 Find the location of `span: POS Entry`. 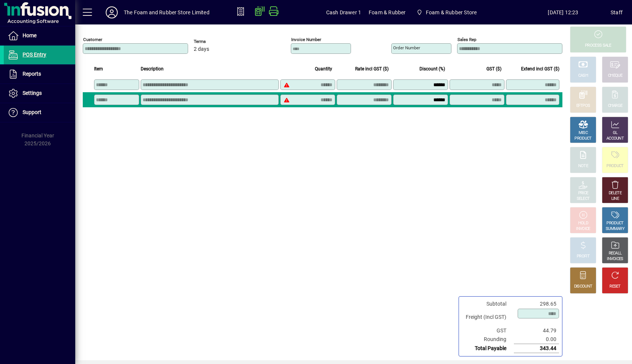

span: POS Entry is located at coordinates (34, 55).